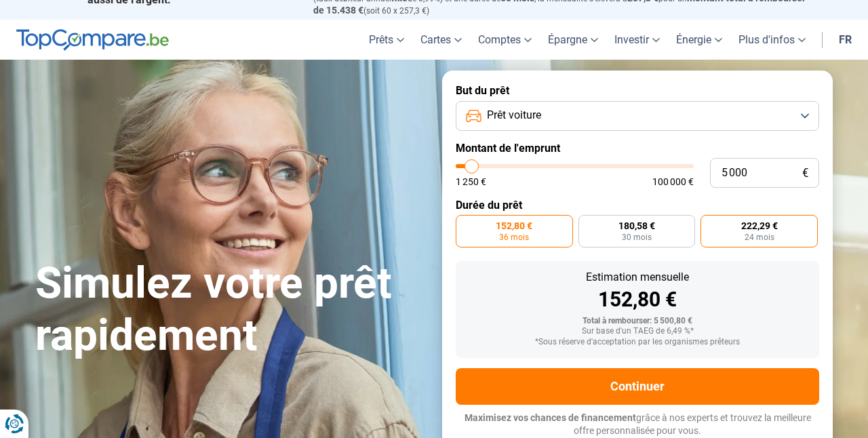 Image resolution: width=868 pixels, height=438 pixels. What do you see at coordinates (637, 148) in the screenshot?
I see `label: Montant de l'emprunt` at bounding box center [637, 148].